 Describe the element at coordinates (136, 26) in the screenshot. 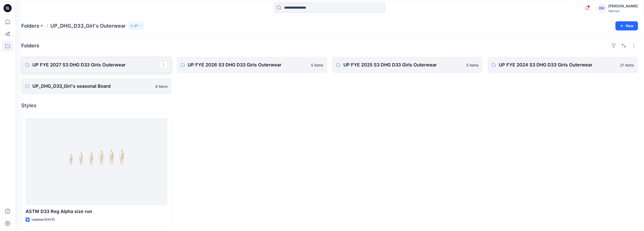

I see `p: 37` at that location.